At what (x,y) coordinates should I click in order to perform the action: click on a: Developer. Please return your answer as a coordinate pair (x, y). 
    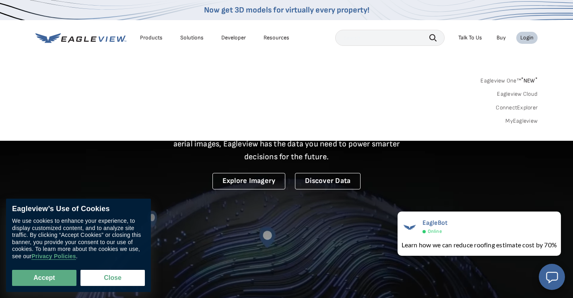
    Looking at the image, I should click on (233, 38).